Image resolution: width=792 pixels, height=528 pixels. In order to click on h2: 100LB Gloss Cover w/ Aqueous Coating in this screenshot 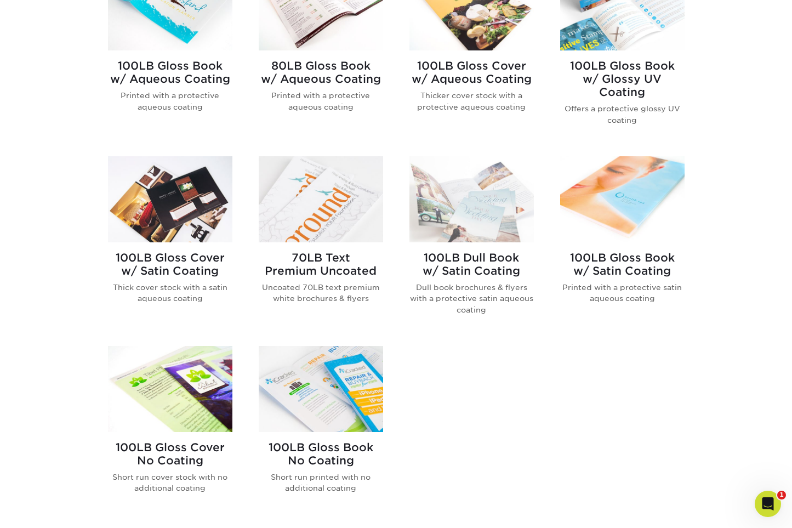, I will do `click(471, 72)`.